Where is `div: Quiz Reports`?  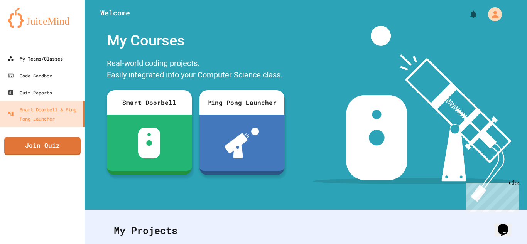
div: Quiz Reports is located at coordinates (30, 93).